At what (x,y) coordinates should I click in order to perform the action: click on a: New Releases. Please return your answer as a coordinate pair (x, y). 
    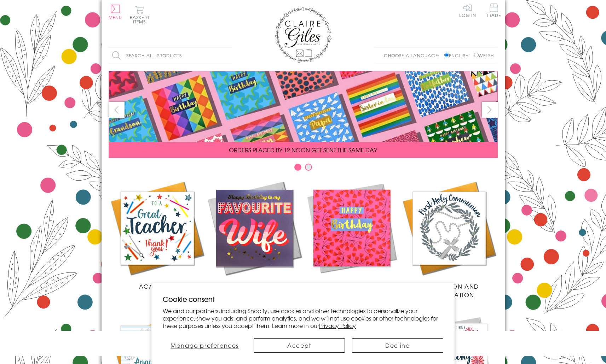
    Looking at the image, I should click on (254, 235).